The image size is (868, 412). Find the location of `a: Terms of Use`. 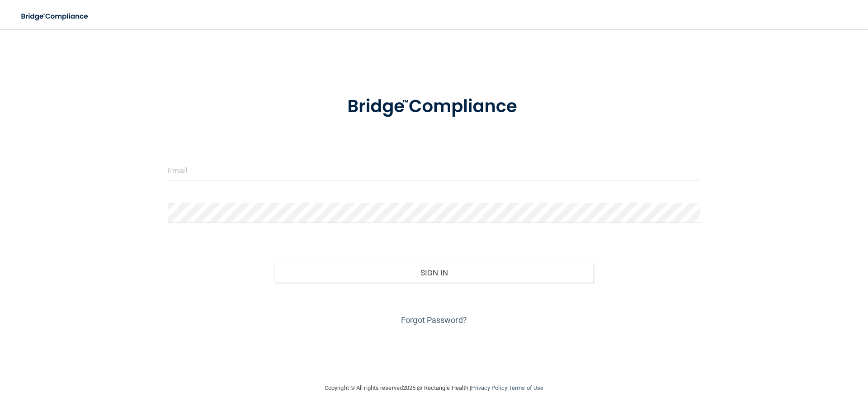

a: Terms of Use is located at coordinates (526, 387).